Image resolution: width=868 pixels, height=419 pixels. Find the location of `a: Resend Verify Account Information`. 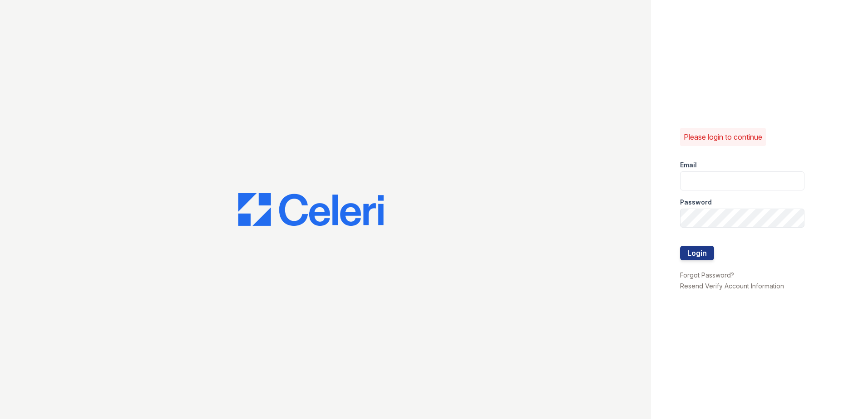

a: Resend Verify Account Information is located at coordinates (731, 285).